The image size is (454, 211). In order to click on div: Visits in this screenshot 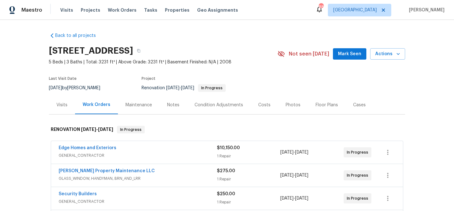, I will do `click(62, 105)`.